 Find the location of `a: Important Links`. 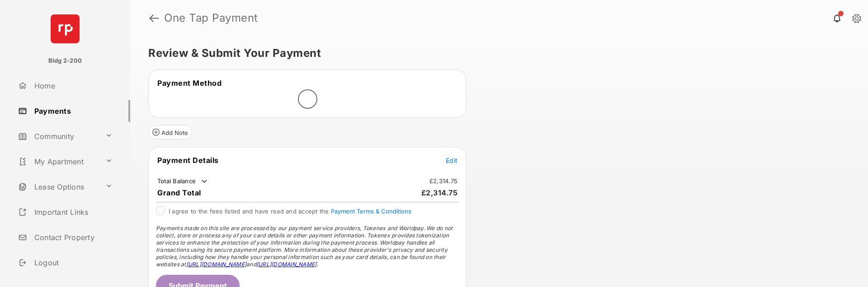

a: Important Links is located at coordinates (65, 213).